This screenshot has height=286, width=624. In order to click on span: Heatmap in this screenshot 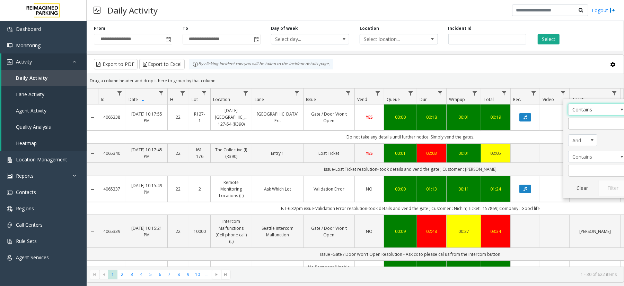, I will do `click(26, 143)`.